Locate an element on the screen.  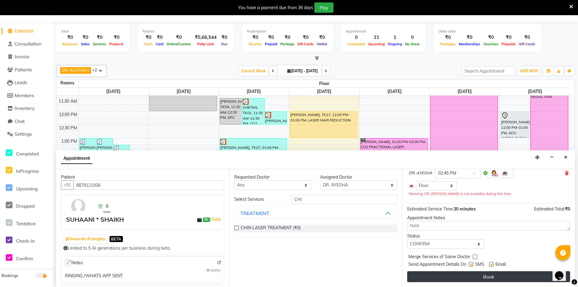
span: Cash is located at coordinates (148, 44).